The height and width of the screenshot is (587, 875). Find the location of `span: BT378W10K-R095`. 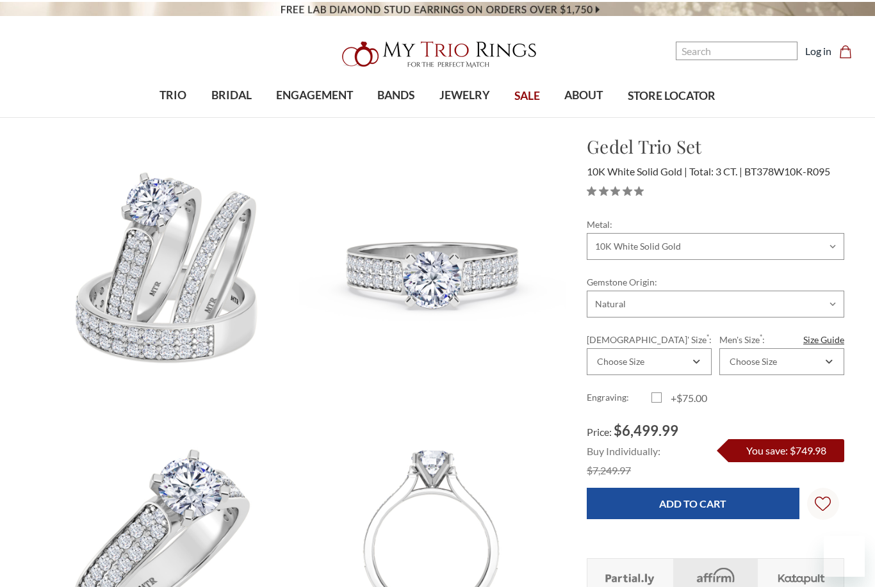

span: BT378W10K-R095 is located at coordinates (787, 171).